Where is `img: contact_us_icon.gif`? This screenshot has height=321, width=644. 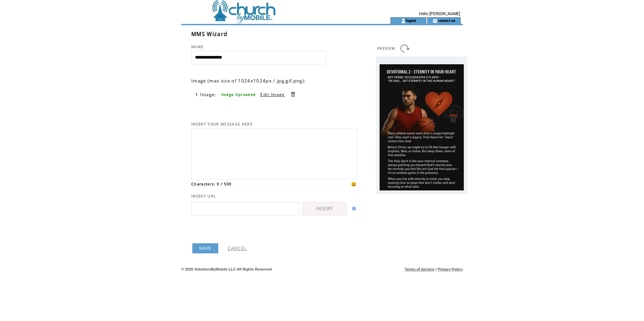
img: contact_us_icon.gif is located at coordinates (435, 21).